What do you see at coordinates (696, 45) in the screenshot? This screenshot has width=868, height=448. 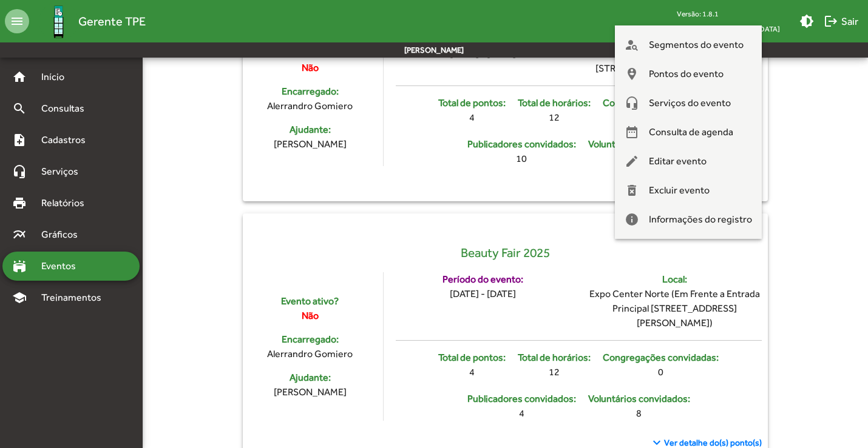 I see `span: Segmentos do evento` at bounding box center [696, 45].